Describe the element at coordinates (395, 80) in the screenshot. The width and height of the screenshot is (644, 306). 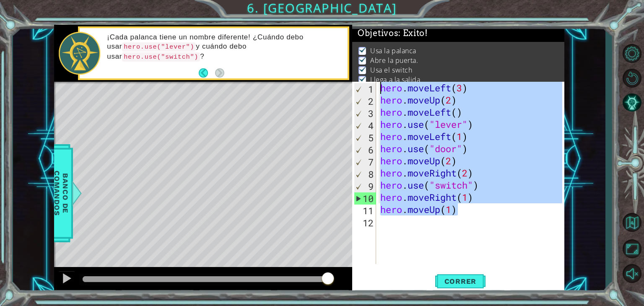
I see `p: Llega a la salida` at that location.